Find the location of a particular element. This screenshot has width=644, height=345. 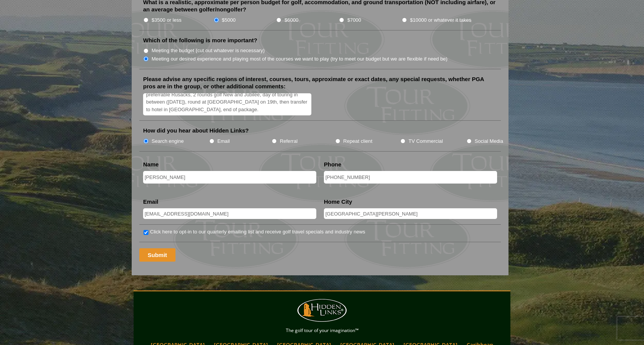

label: Social Media is located at coordinates (489, 141).